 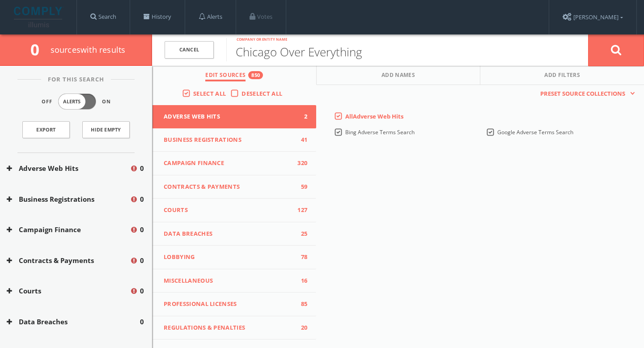 I want to click on span: 25, so click(x=300, y=234).